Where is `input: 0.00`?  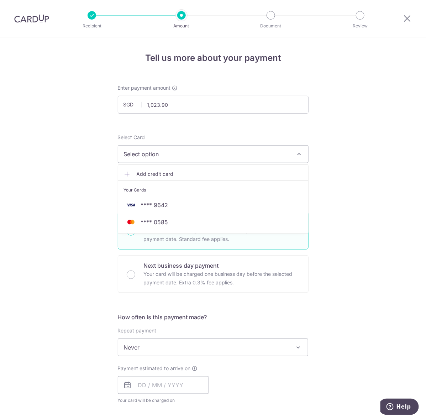
input: 0.00 is located at coordinates (213, 105).